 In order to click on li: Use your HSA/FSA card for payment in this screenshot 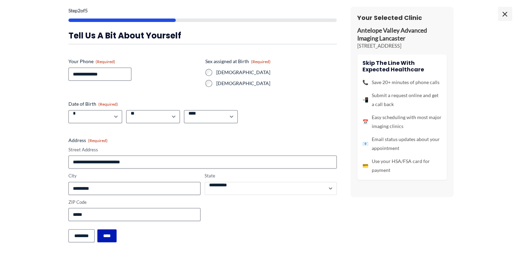, I will do `click(402, 166)`.